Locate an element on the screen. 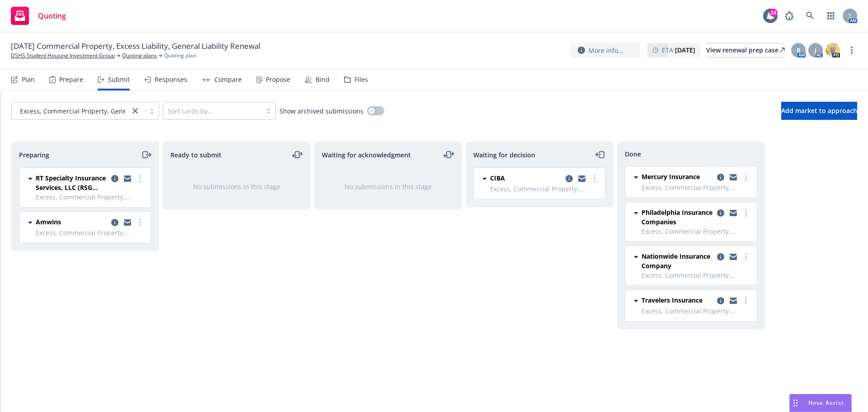 This screenshot has width=868, height=412. span: J is located at coordinates (815, 50).